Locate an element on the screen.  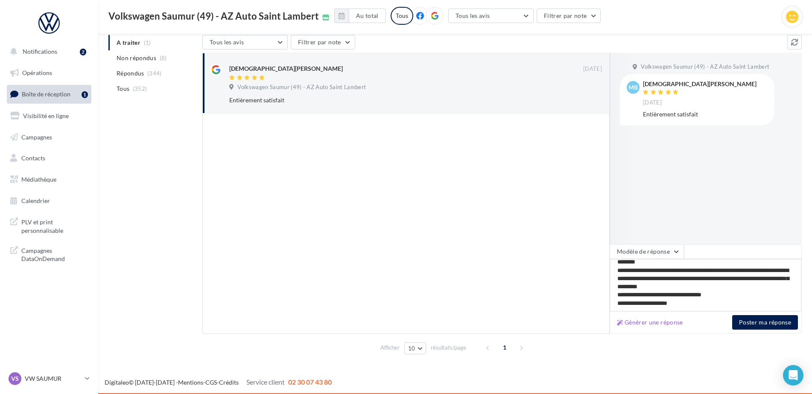
span: résultats/page is located at coordinates (448, 348).